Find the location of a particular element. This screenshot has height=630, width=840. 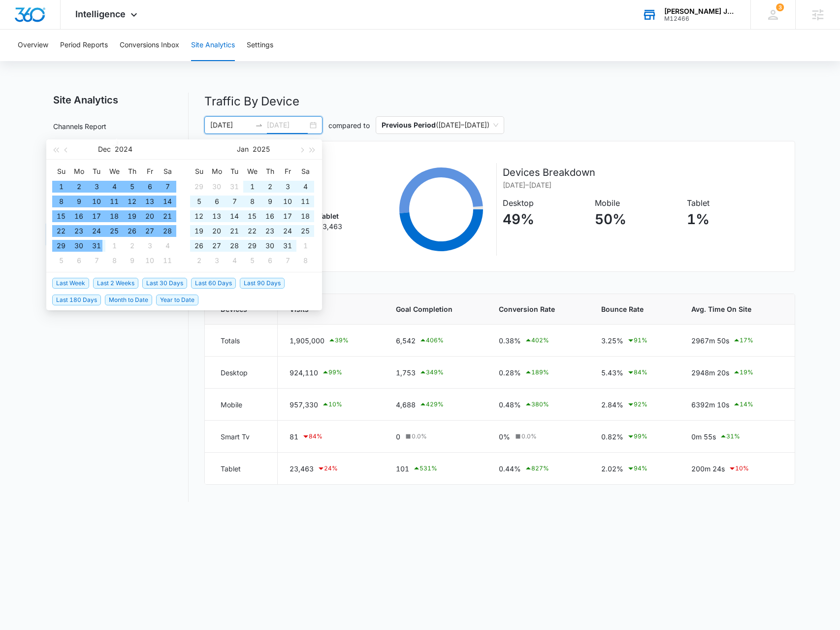

td: 2024-12-28 is located at coordinates (167, 231).